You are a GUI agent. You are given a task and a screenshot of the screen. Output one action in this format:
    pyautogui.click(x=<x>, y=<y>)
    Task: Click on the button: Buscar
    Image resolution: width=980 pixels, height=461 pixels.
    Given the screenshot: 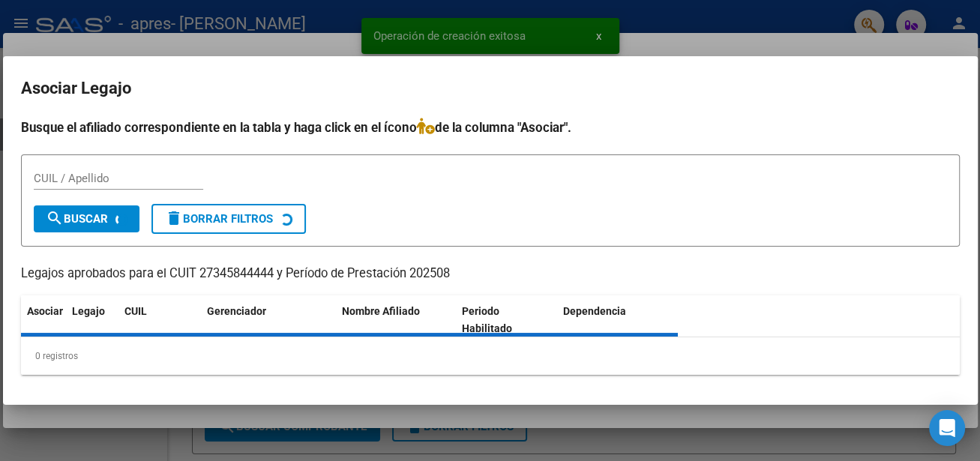 What is the action you would take?
    pyautogui.click(x=86, y=219)
    